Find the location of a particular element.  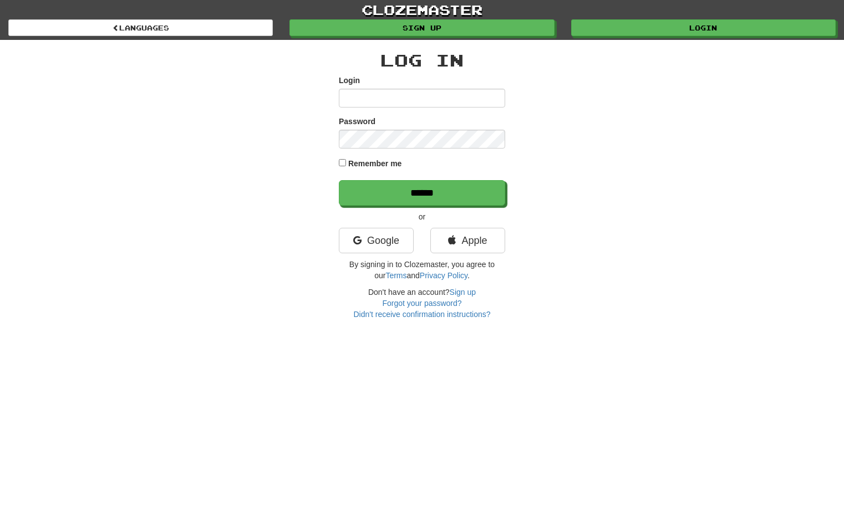

a: Login is located at coordinates (703, 28).